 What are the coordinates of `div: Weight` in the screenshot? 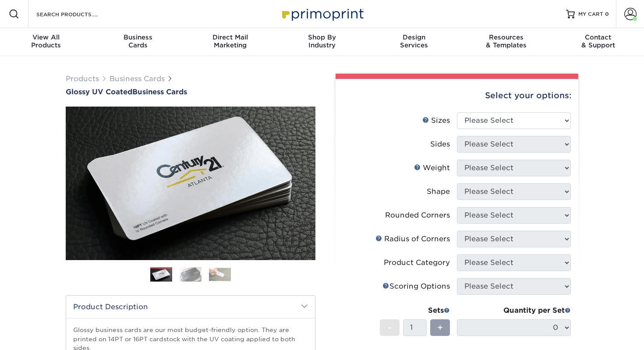 It's located at (432, 168).